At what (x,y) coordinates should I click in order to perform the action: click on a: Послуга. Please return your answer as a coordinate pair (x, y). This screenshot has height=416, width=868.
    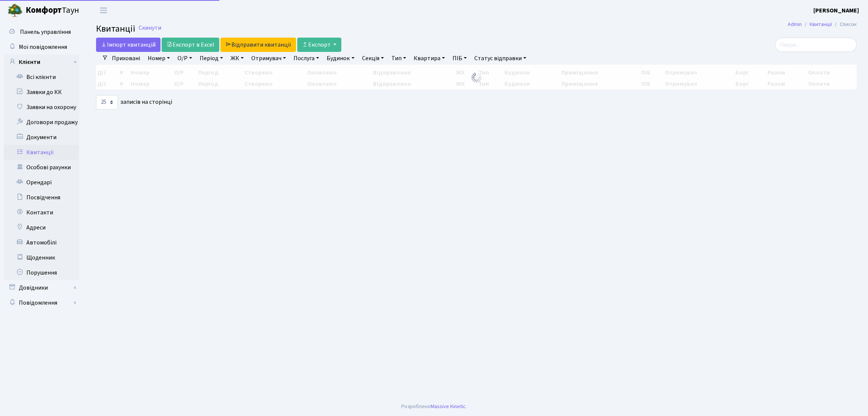
    Looking at the image, I should click on (307, 58).